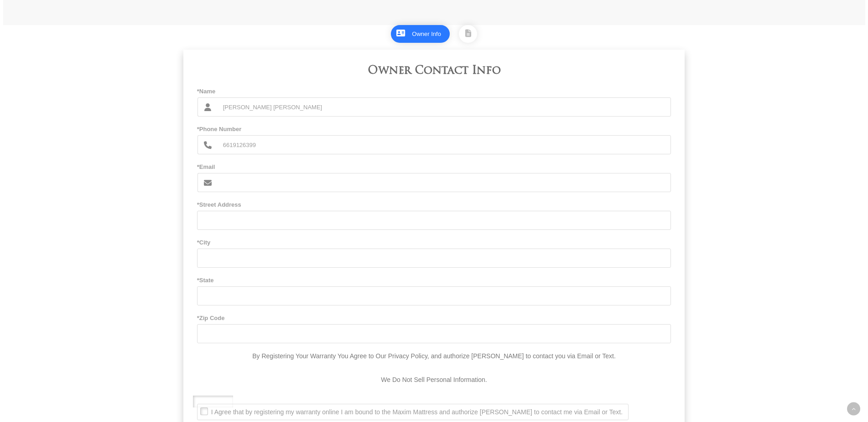  What do you see at coordinates (426, 34) in the screenshot?
I see `div: Owner Info` at bounding box center [426, 34].